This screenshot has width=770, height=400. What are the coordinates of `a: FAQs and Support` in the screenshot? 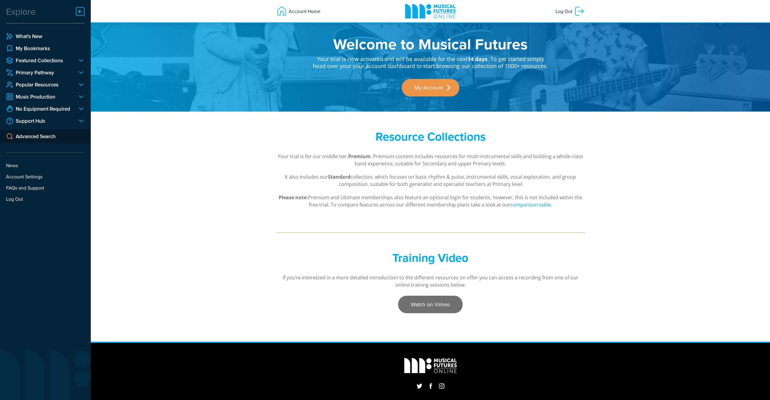 It's located at (45, 188).